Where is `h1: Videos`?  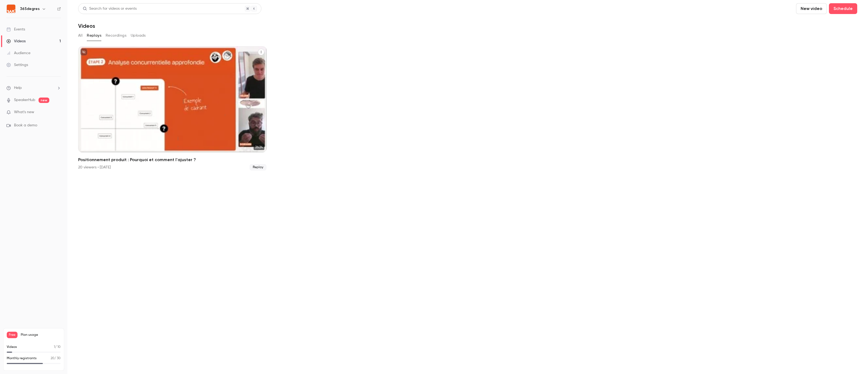 h1: Videos is located at coordinates (86, 26).